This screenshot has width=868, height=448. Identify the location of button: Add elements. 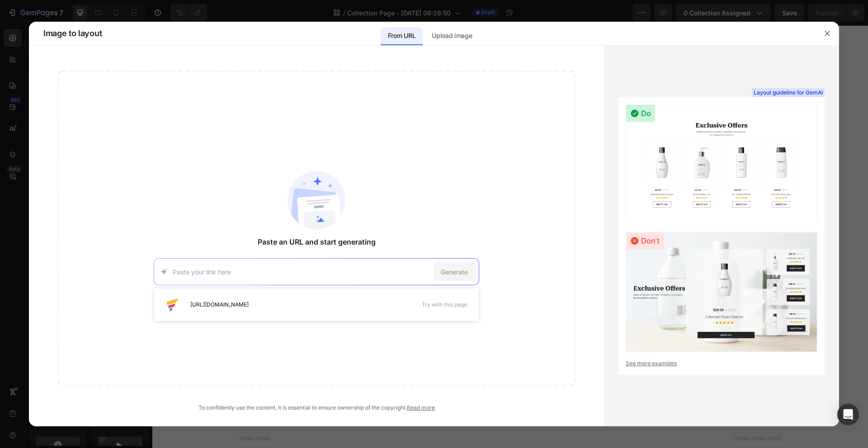
(391, 241).